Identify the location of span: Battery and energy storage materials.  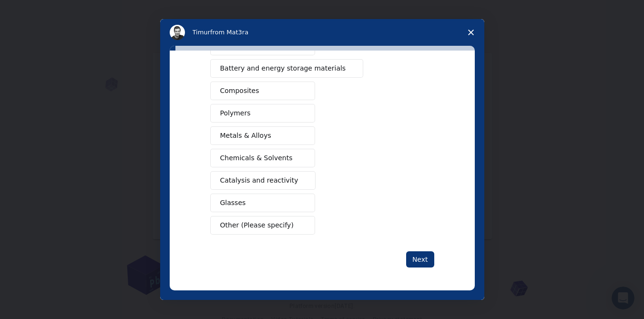
(283, 68).